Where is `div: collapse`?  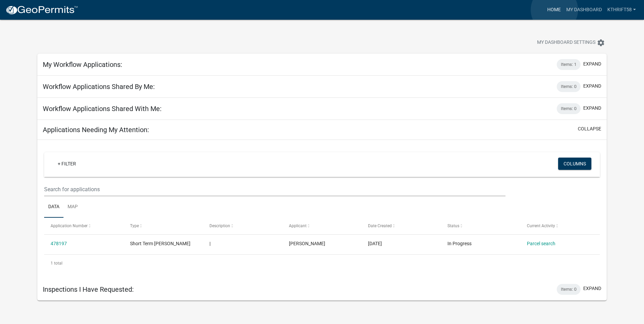 div: collapse is located at coordinates (322, 209).